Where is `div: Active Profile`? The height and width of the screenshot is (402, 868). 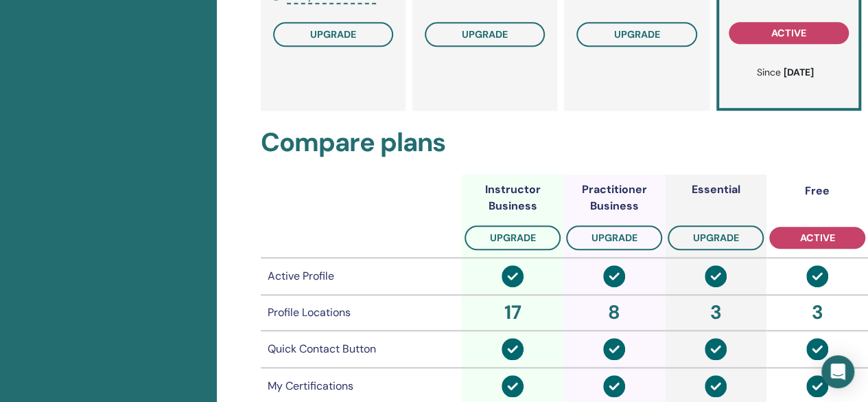 div: Active Profile is located at coordinates (362, 276).